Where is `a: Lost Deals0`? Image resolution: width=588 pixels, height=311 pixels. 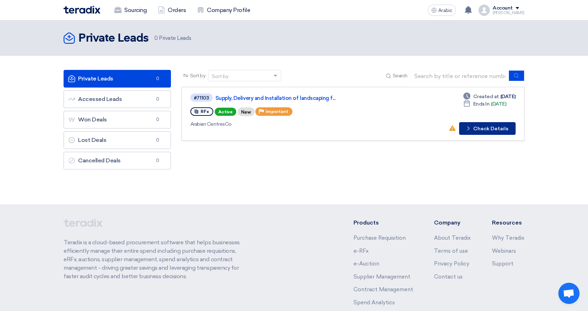 a: Lost Deals0 is located at coordinates (117, 140).